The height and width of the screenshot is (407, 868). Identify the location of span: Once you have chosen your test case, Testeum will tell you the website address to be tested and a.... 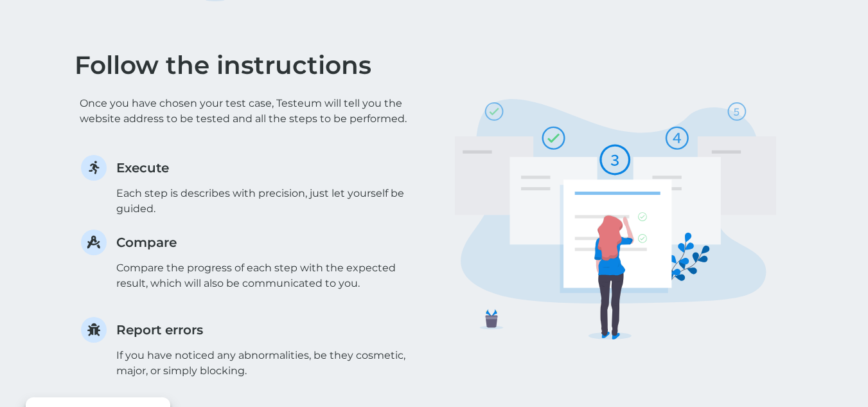
(243, 110).